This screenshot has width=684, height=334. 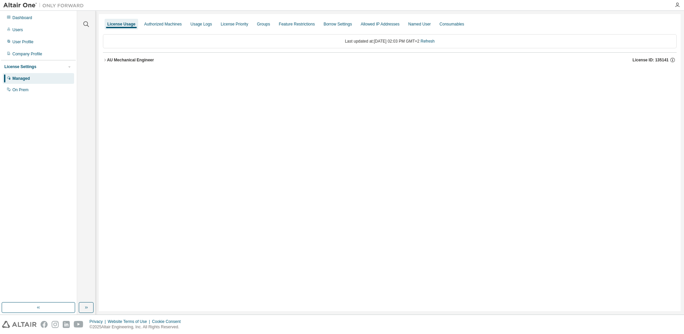 What do you see at coordinates (650, 60) in the screenshot?
I see `span: License ID: 135141` at bounding box center [650, 60].